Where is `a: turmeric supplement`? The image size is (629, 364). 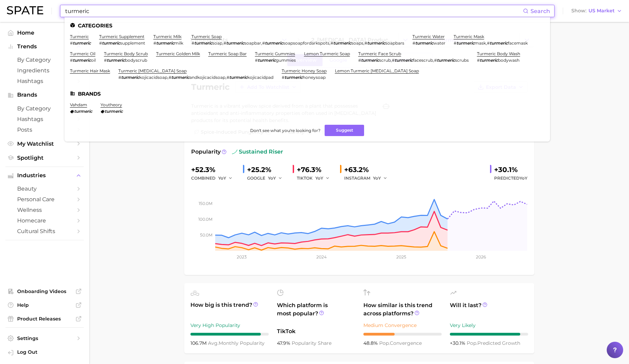 a: turmeric supplement is located at coordinates (122, 36).